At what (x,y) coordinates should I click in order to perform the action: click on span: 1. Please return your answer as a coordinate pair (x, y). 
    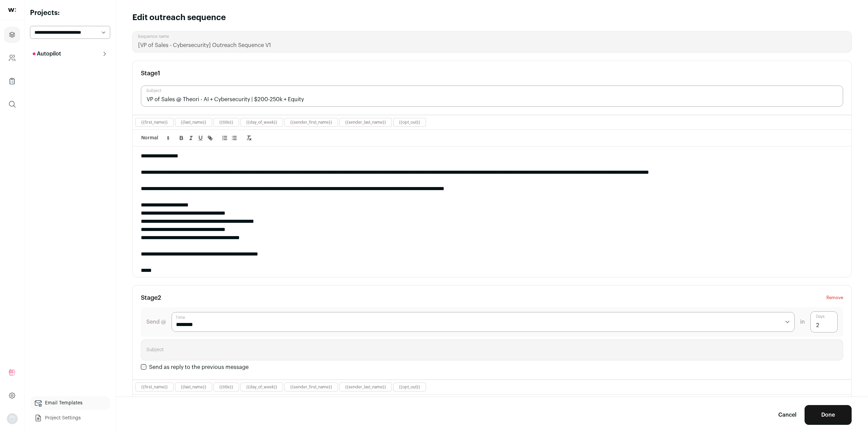
    Looking at the image, I should click on (159, 74).